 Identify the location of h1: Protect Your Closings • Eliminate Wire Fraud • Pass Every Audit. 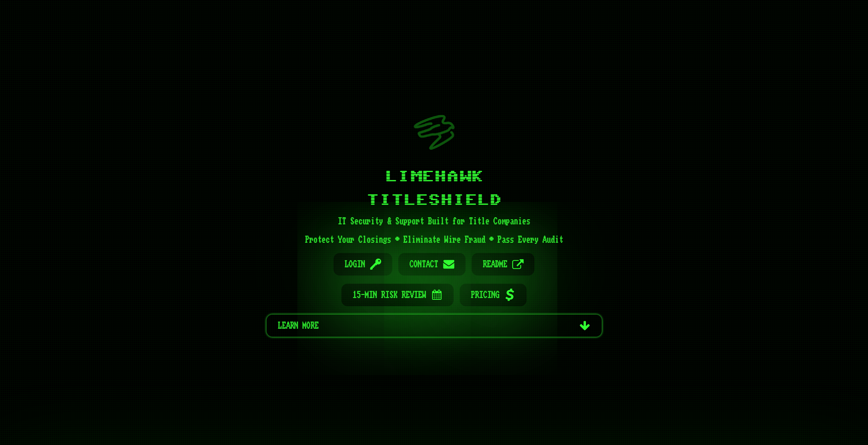
(434, 240).